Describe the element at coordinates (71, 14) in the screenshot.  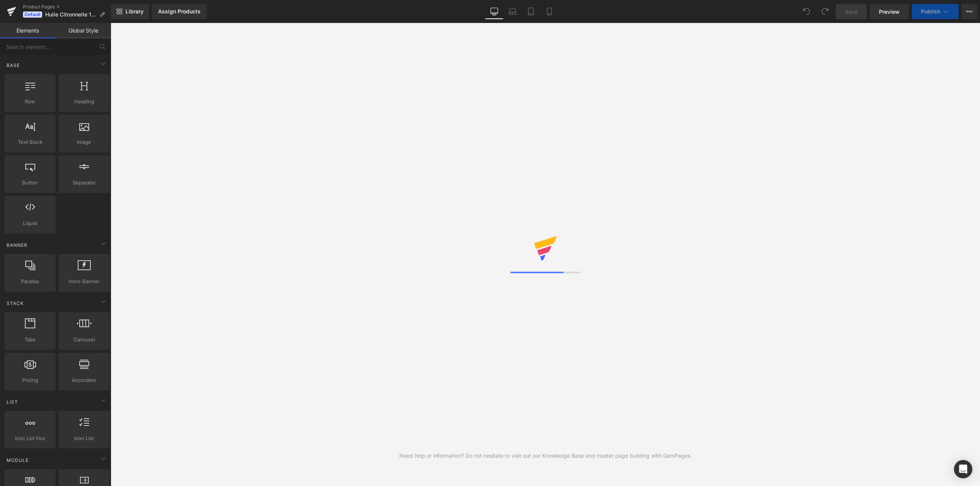
I see `span: Huile Citronnelle 100% Naturelle Pure` at that location.